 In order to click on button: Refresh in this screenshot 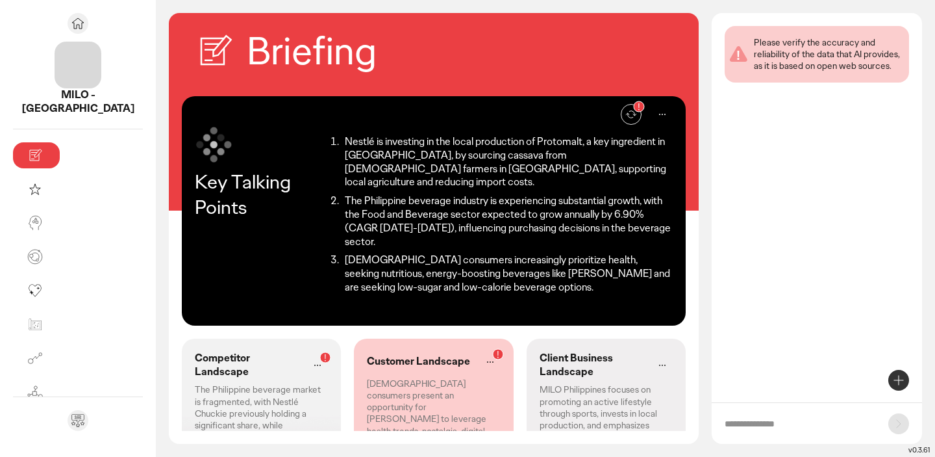, I will do `click(631, 114)`.